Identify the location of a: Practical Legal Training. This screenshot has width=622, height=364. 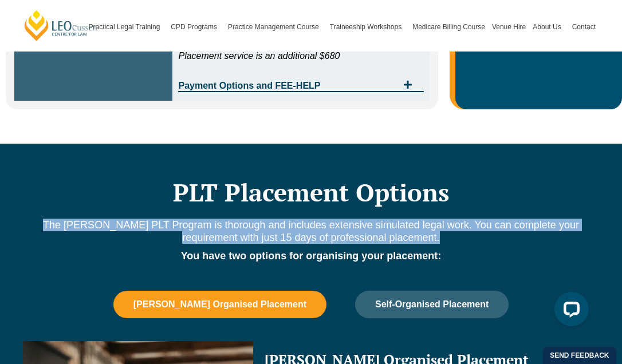
(127, 27).